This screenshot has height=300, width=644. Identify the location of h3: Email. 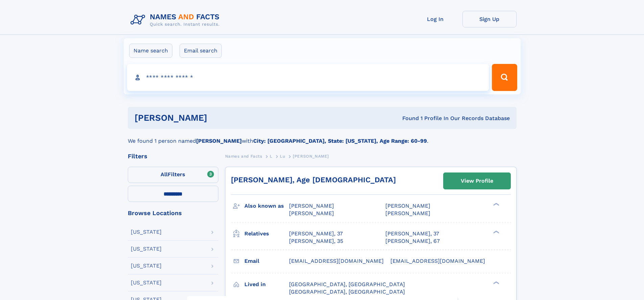
(267, 261).